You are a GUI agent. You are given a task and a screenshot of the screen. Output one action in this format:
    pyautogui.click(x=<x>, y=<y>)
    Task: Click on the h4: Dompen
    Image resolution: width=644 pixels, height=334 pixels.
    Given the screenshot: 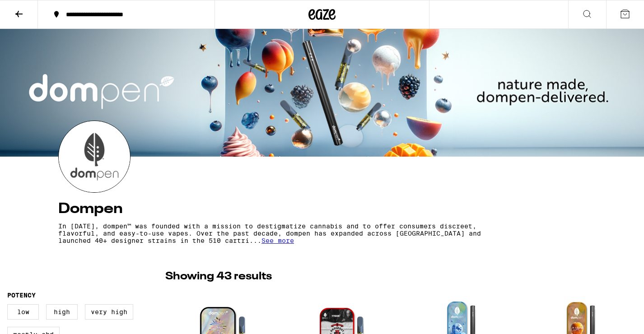 What is the action you would take?
    pyautogui.click(x=322, y=209)
    